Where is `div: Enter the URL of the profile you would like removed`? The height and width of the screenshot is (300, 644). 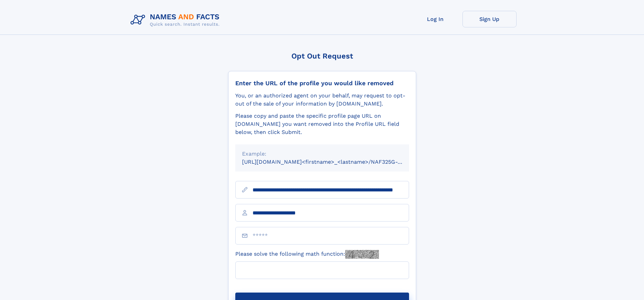
div: Enter the URL of the profile you would like removed is located at coordinates (322, 83).